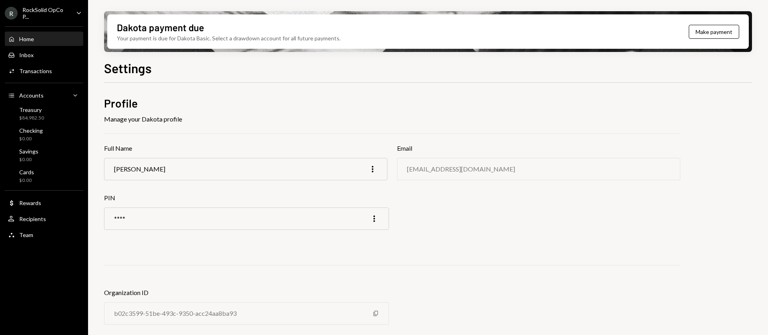 Image resolution: width=768 pixels, height=335 pixels. Describe the element at coordinates (247, 198) in the screenshot. I see `h3: PIN` at that location.